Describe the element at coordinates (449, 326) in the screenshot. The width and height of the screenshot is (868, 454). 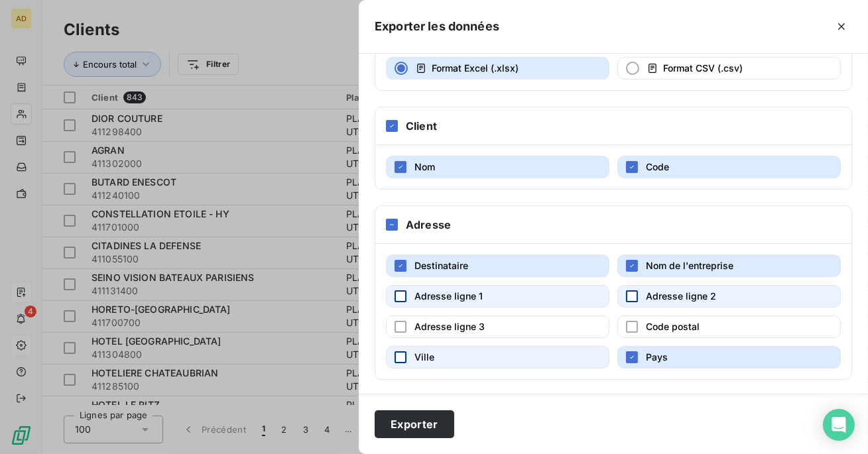
I see `span: Adresse ligne 3` at that location.